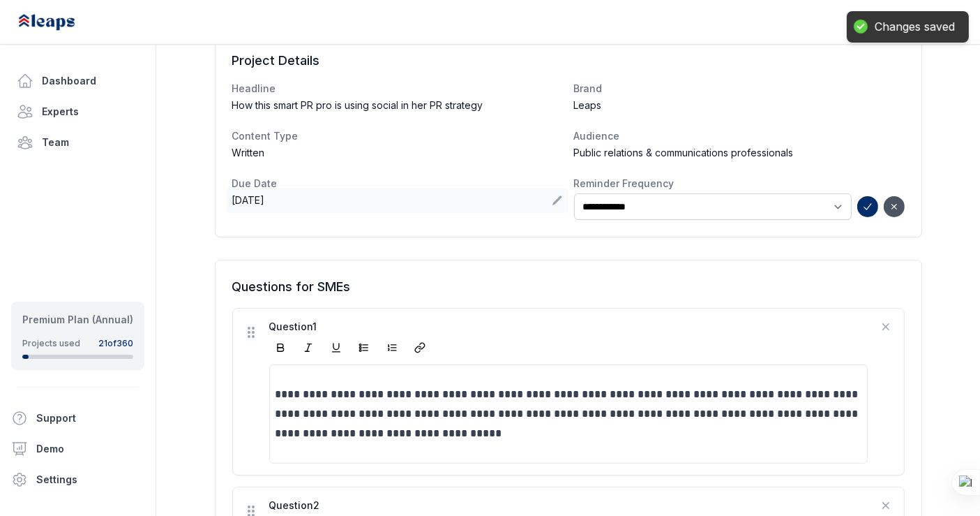  What do you see at coordinates (569, 327) in the screenshot?
I see `div: Question 1` at bounding box center [569, 327].